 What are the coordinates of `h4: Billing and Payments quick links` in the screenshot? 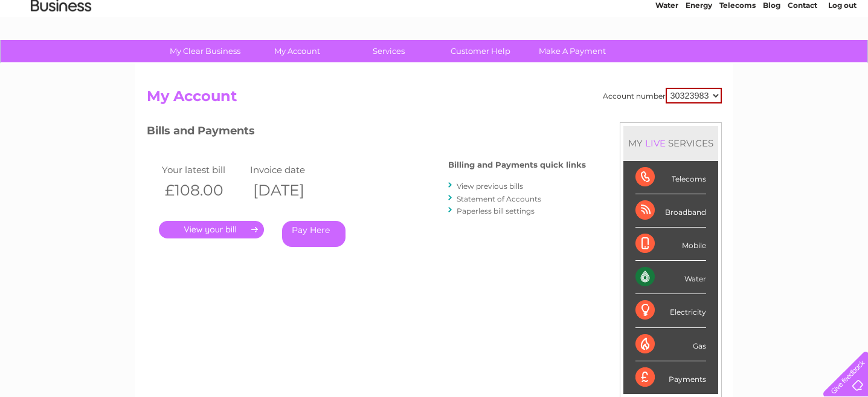 It's located at (517, 164).